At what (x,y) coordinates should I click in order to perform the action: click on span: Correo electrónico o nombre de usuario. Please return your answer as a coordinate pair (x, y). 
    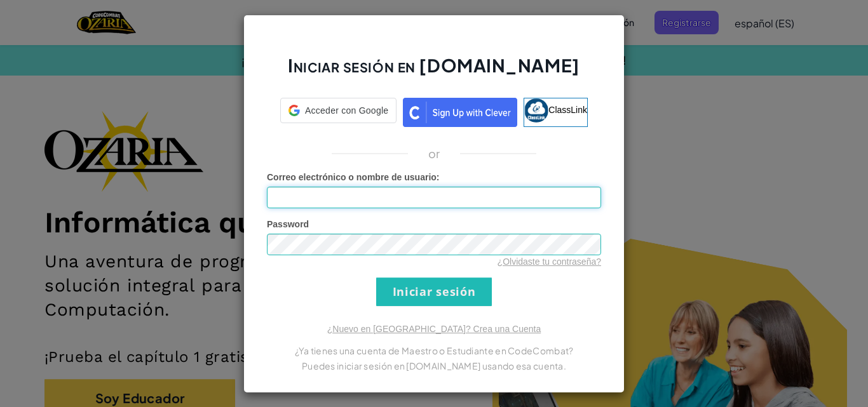
    Looking at the image, I should click on (352, 177).